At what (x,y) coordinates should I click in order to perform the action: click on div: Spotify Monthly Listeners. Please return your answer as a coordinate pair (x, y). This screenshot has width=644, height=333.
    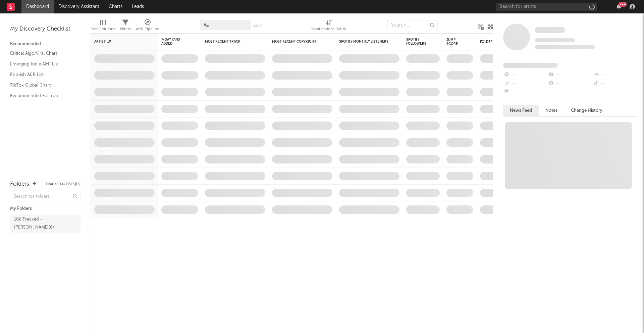
    Looking at the image, I should click on (364, 42).